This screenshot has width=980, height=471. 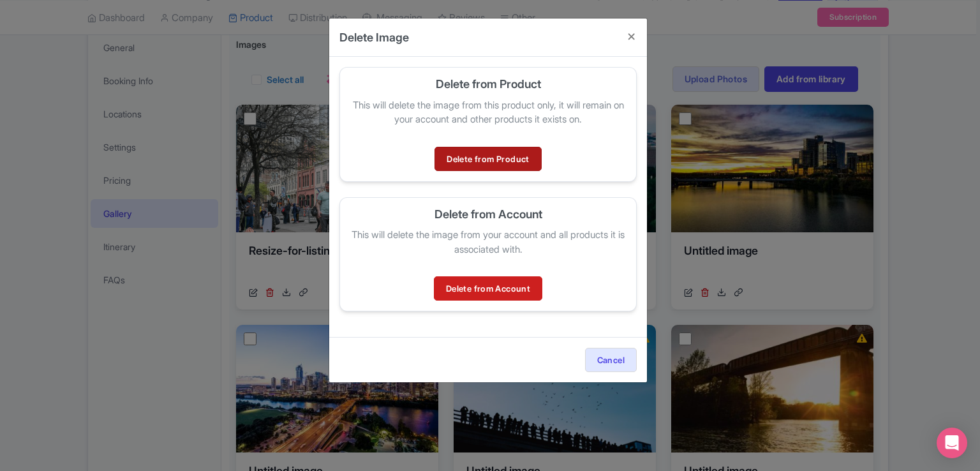 I want to click on p: This will delete the image from this product only, it will remain on your account and other produ..., so click(x=488, y=112).